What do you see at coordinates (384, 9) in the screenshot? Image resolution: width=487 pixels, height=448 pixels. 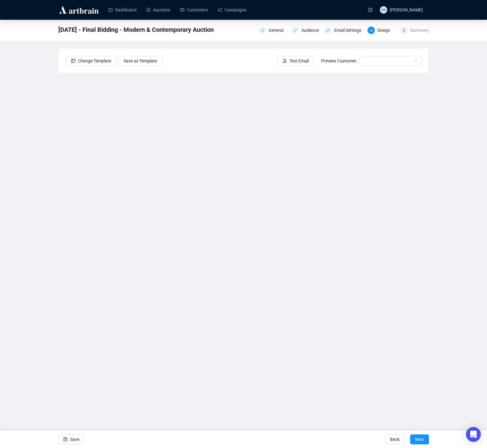 I see `span: MB` at bounding box center [384, 9].